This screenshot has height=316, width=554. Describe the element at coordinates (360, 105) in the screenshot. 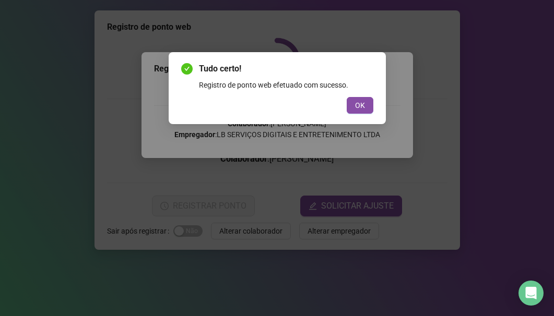

I see `span: OK` at that location.